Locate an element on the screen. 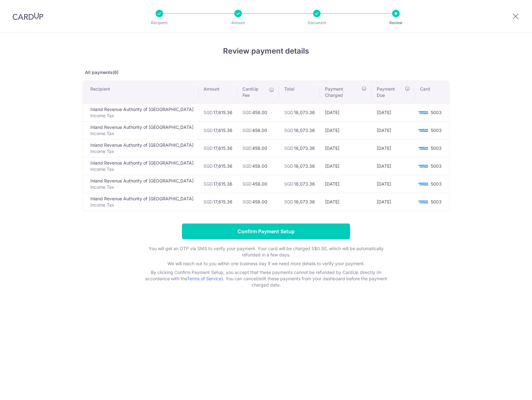 This screenshot has height=400, width=532. th: Amount is located at coordinates (218, 92).